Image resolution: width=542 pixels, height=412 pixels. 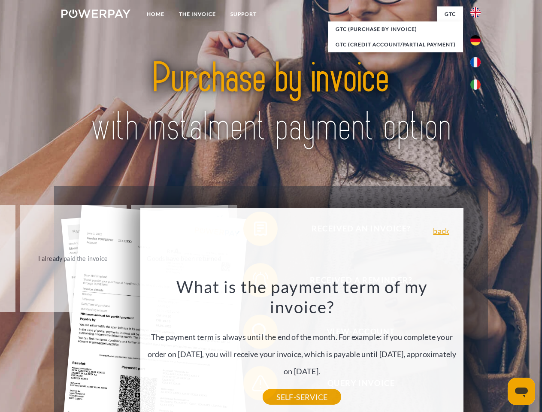 What do you see at coordinates (476, 40) in the screenshot?
I see `img: de` at bounding box center [476, 40].